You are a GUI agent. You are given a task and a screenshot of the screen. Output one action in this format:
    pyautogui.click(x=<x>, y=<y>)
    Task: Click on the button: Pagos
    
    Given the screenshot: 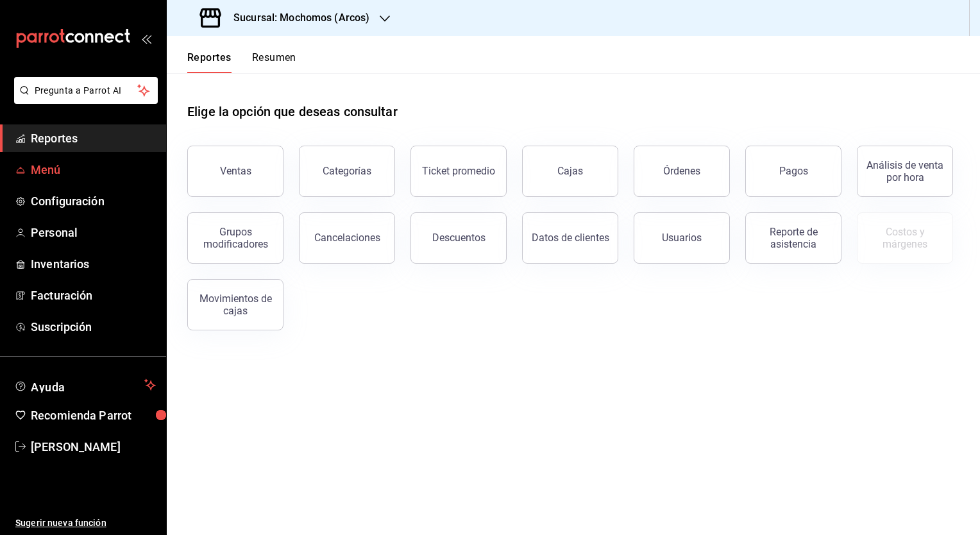 What is the action you would take?
    pyautogui.click(x=793, y=172)
    